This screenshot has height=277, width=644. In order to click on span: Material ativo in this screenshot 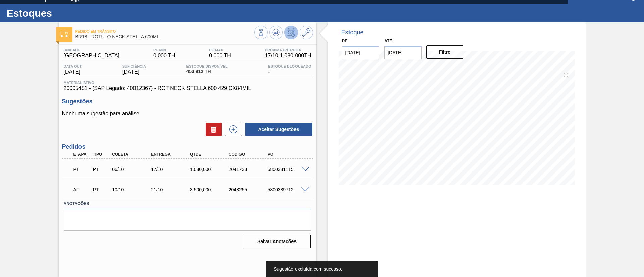, I will do `click(188, 83)`.